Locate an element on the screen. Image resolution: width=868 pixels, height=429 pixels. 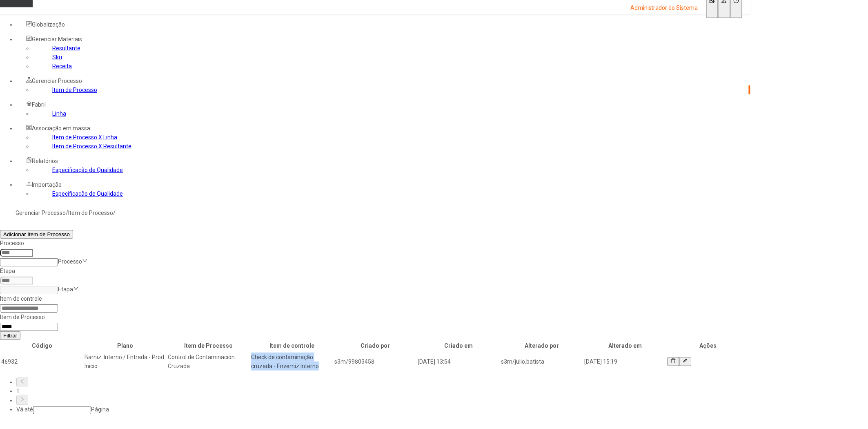
th: Plano is located at coordinates (125, 346).